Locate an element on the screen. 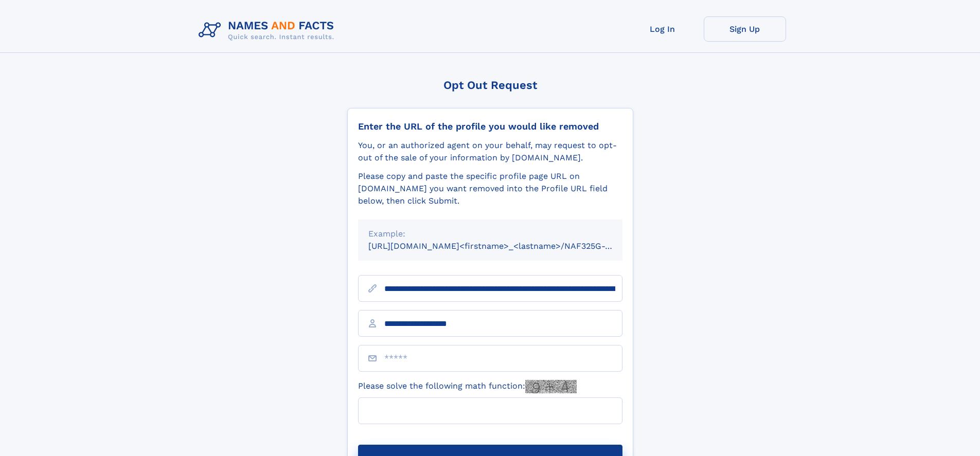  div: Enter the URL of the profile you would like removed is located at coordinates (490, 127).